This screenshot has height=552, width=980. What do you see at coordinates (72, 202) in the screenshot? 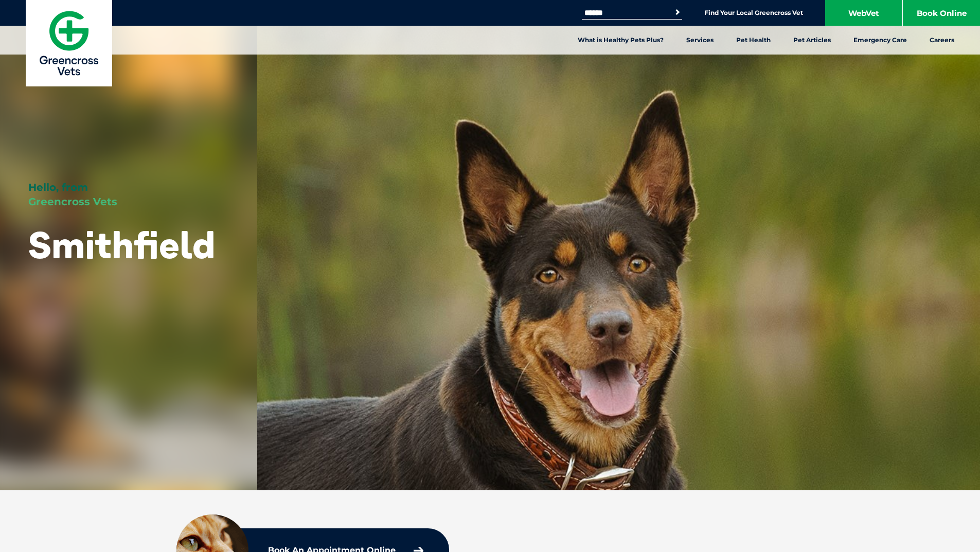
I see `span: Greencross Vets` at bounding box center [72, 202].